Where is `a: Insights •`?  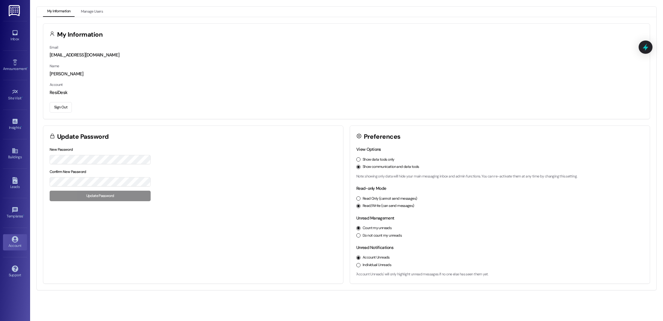 a: Insights • is located at coordinates (15, 124).